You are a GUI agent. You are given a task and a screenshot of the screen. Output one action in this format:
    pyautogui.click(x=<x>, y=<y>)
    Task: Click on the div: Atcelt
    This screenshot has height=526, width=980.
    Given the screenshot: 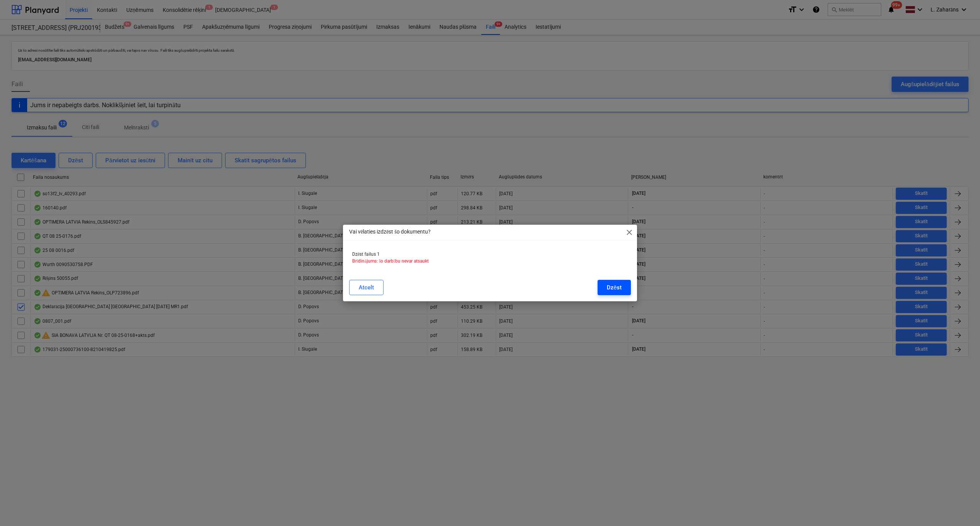 What is the action you would take?
    pyautogui.click(x=366, y=288)
    